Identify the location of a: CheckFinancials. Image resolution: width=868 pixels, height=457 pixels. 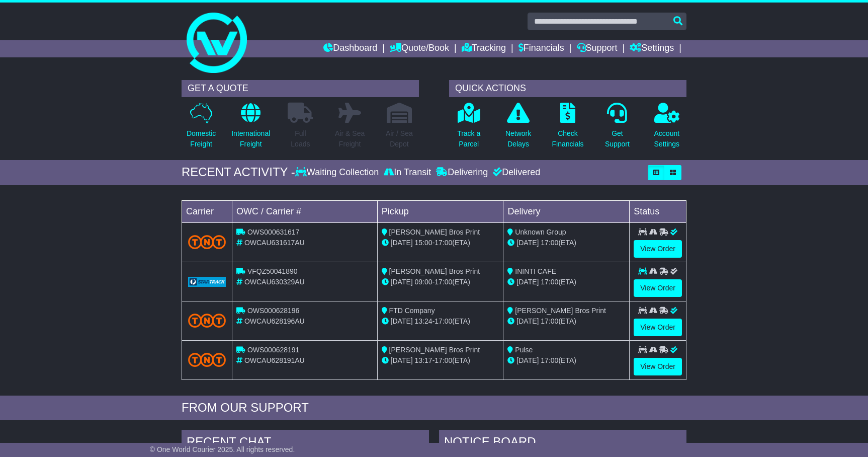
(568, 128).